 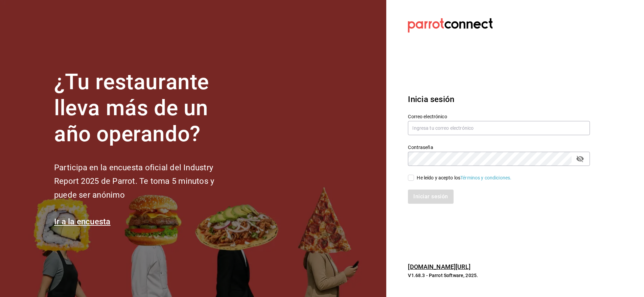 What do you see at coordinates (499, 116) in the screenshot?
I see `label: Correo electrónico` at bounding box center [499, 116].